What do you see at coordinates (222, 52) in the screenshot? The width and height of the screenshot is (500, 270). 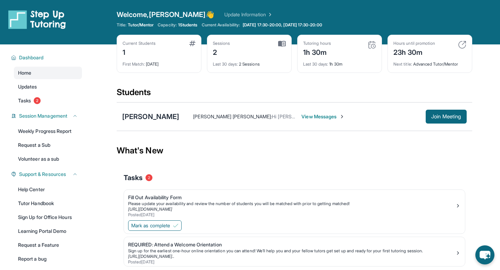 I see `div: 2` at bounding box center [222, 52].